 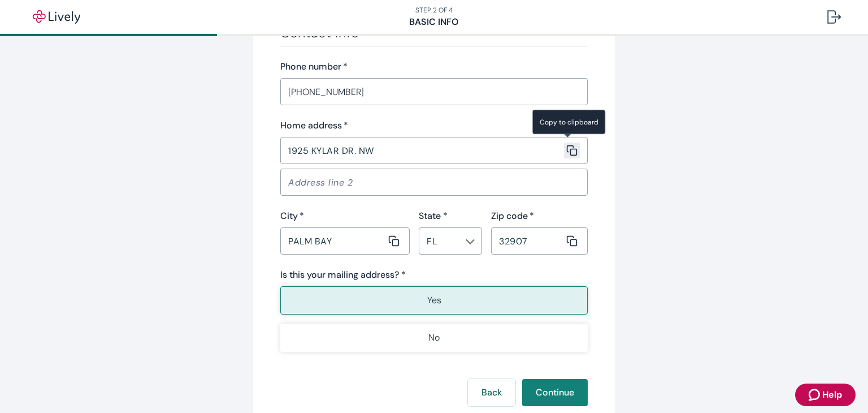 What do you see at coordinates (434, 301) in the screenshot?
I see `p: Yes` at bounding box center [434, 301].